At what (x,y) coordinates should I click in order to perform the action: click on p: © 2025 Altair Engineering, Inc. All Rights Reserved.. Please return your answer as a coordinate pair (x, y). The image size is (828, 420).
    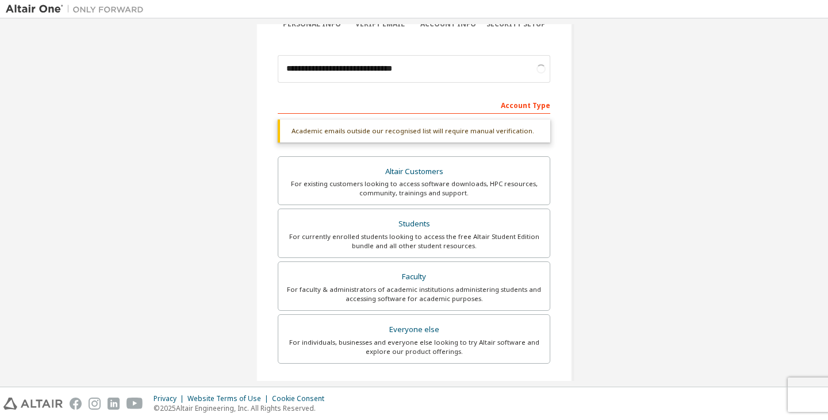
    Looking at the image, I should click on (242, 408).